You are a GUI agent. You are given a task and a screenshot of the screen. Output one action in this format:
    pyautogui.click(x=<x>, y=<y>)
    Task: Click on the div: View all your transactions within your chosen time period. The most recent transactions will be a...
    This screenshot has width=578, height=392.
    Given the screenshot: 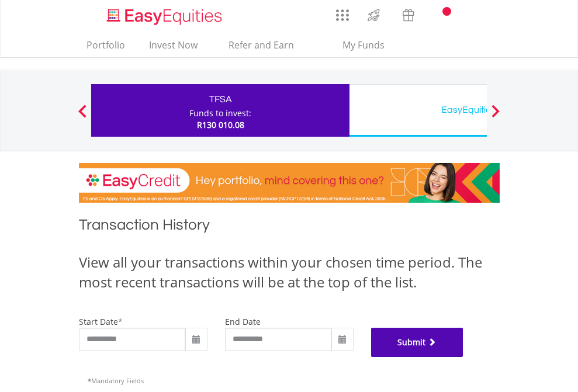 What is the action you would take?
    pyautogui.click(x=289, y=273)
    